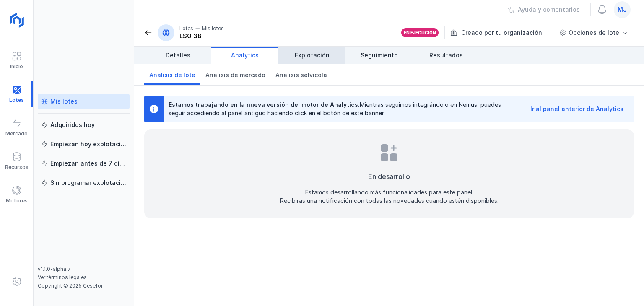 This screenshot has height=306, width=644. What do you see at coordinates (17, 67) in the screenshot?
I see `div: Inicio` at bounding box center [17, 67].